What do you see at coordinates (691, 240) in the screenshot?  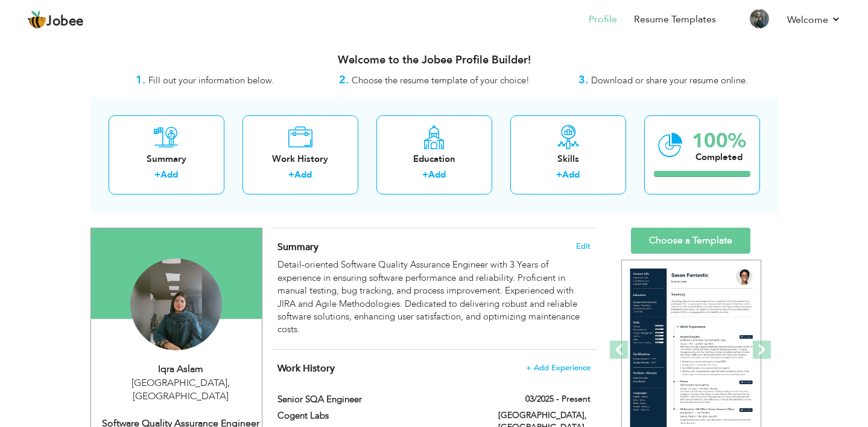 I see `a: Choose a Template` at bounding box center [691, 240].